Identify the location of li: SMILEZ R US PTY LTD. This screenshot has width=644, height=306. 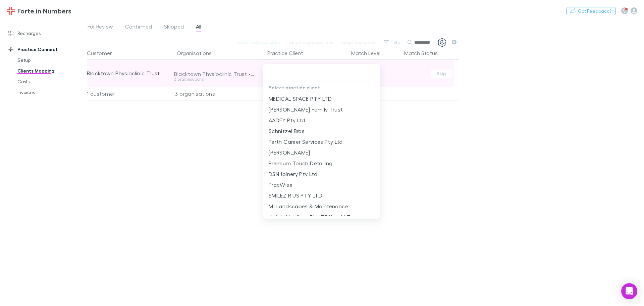
(322, 195).